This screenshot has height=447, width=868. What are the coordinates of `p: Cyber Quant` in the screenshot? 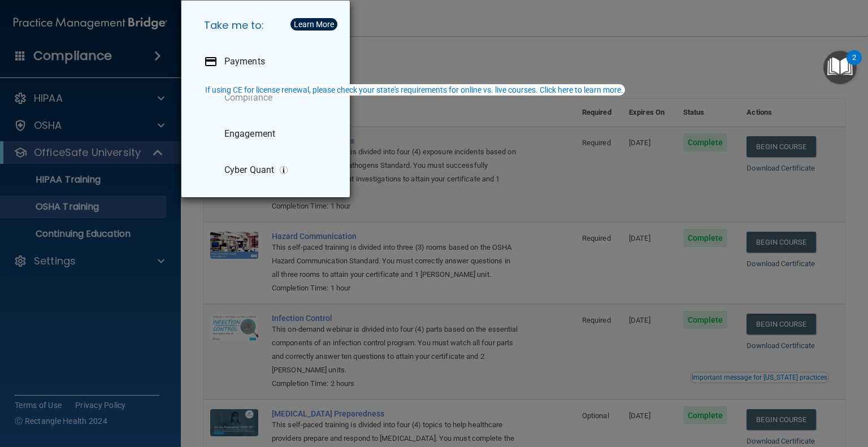 It's located at (249, 170).